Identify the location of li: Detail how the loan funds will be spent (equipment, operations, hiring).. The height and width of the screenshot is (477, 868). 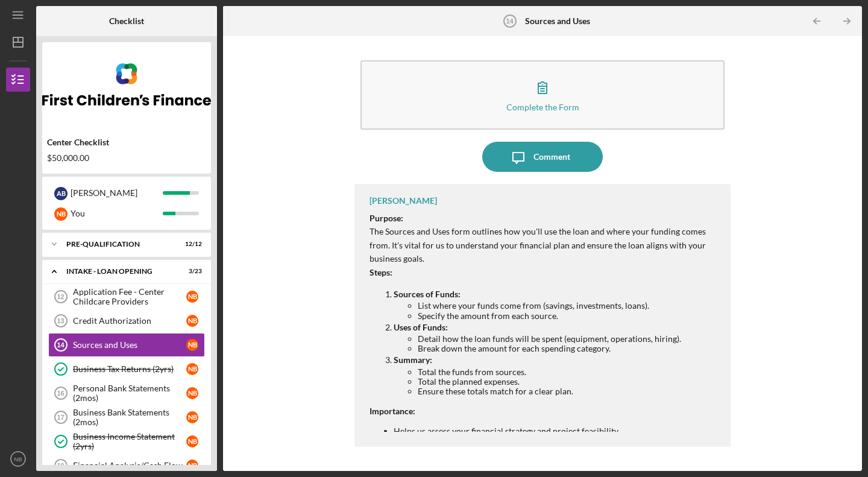
(568, 339).